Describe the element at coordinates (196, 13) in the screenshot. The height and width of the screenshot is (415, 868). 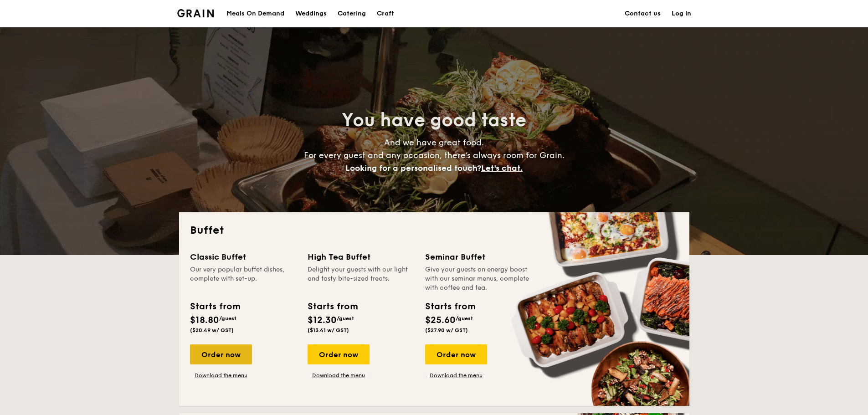
I see `a: Logotype` at that location.